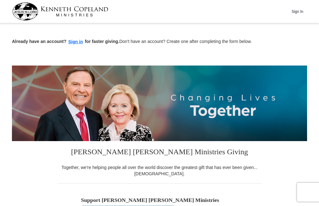  What do you see at coordinates (60, 11) in the screenshot?
I see `img: kcm-header-logo.svg` at bounding box center [60, 11].